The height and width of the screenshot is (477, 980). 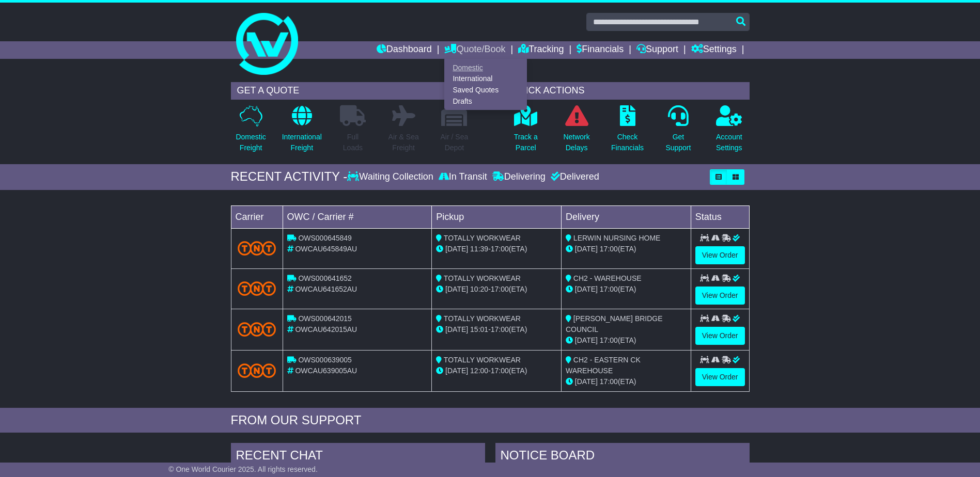 I want to click on span: CH2 - EASTERN CK WAREHOUSE, so click(x=602, y=365).